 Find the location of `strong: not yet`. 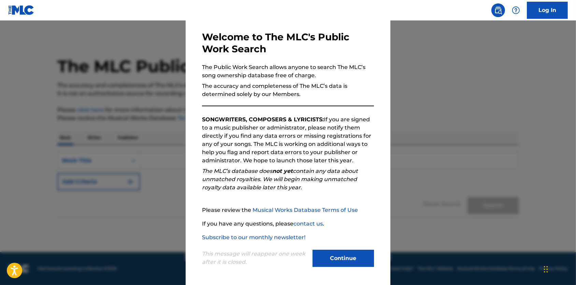

strong: not yet is located at coordinates (283, 171).